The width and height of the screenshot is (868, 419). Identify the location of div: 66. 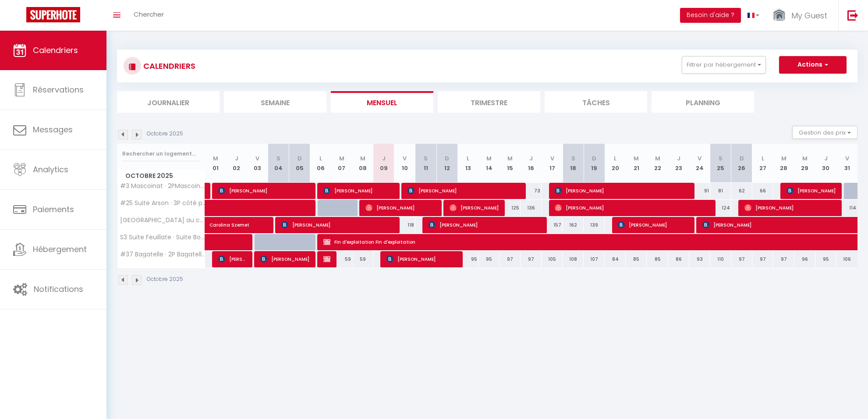
(763, 190).